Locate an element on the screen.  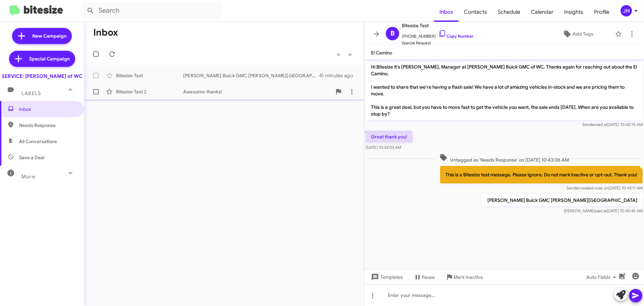
a: New Campaign is located at coordinates (42, 36).